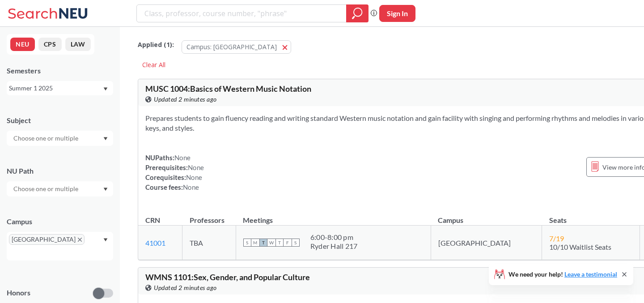  I want to click on span: 7 / 19, so click(556, 238).